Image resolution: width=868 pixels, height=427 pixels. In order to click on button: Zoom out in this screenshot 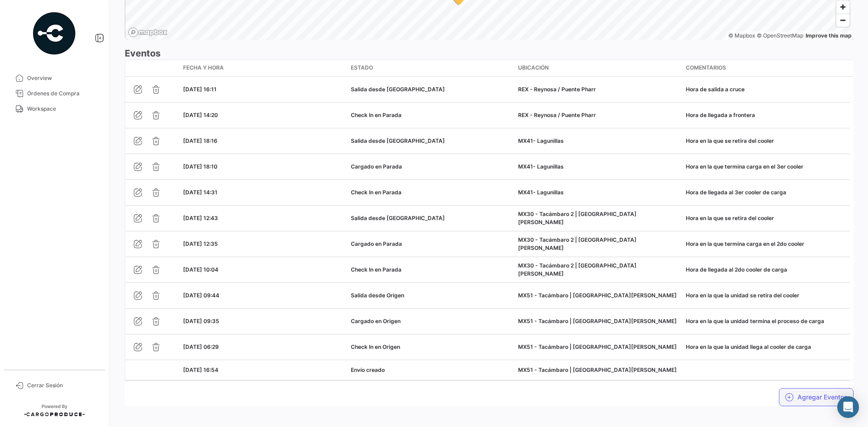, I will do `click(842, 20)`.